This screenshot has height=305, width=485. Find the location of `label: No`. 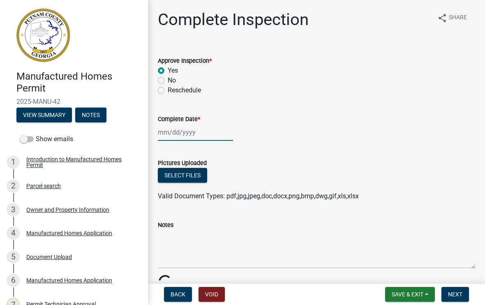

label: No is located at coordinates (172, 81).